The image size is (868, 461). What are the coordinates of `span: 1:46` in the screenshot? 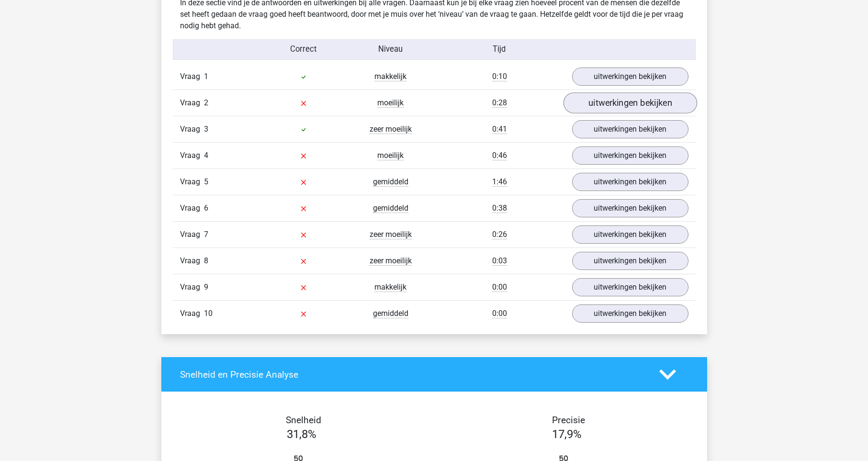 It's located at (499, 182).